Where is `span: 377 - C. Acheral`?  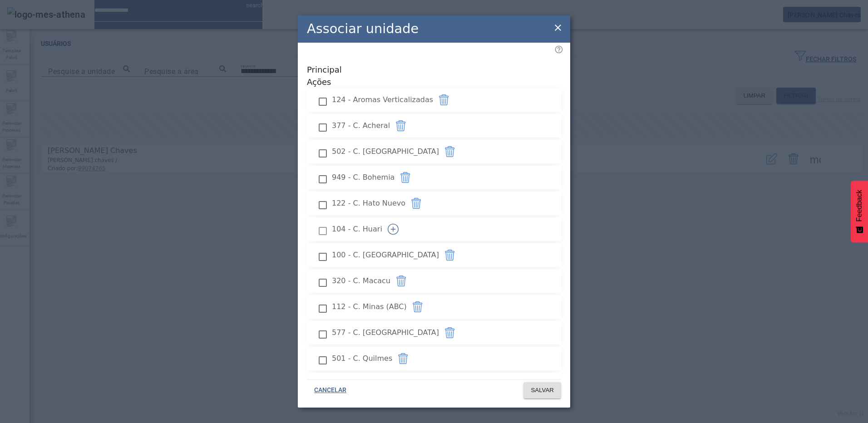 span: 377 - C. Acheral is located at coordinates (361, 126).